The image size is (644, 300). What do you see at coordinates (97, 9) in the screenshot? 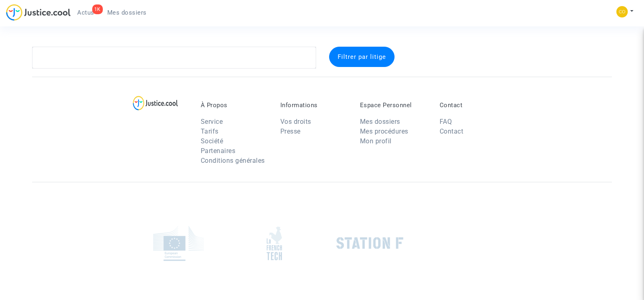
I see `div: 1K` at bounding box center [97, 9].